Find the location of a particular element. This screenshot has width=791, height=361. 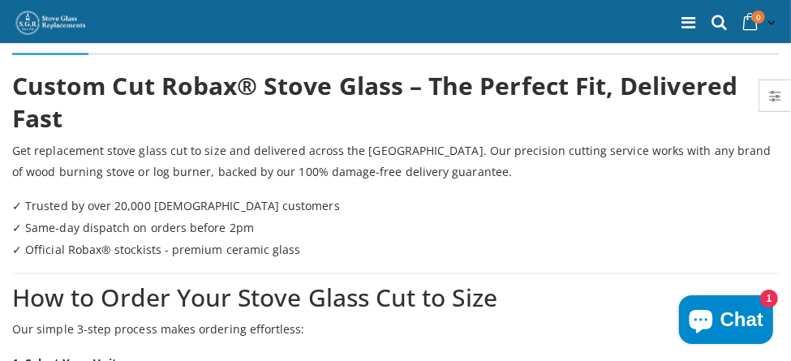

span: 0 is located at coordinates (758, 17).